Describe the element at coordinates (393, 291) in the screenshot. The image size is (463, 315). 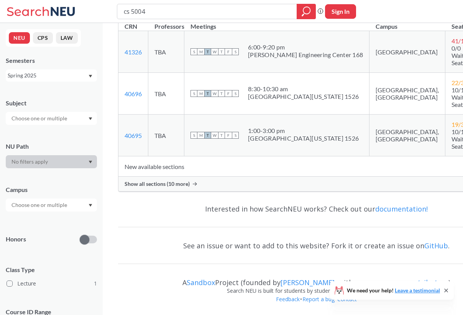
I see `span: We need your help!` at that location.